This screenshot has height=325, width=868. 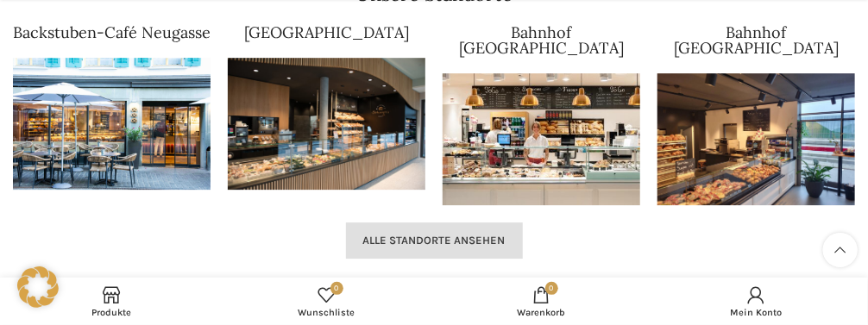 I want to click on span: Alle Standorte ansehen, so click(x=434, y=240).